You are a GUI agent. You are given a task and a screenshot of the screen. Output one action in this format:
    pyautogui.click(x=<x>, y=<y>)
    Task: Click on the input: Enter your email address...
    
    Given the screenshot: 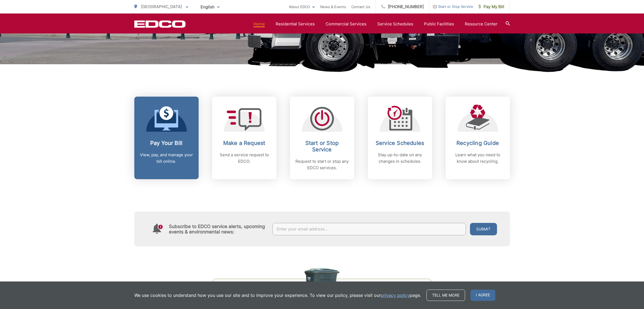 What is the action you would take?
    pyautogui.click(x=369, y=230)
    